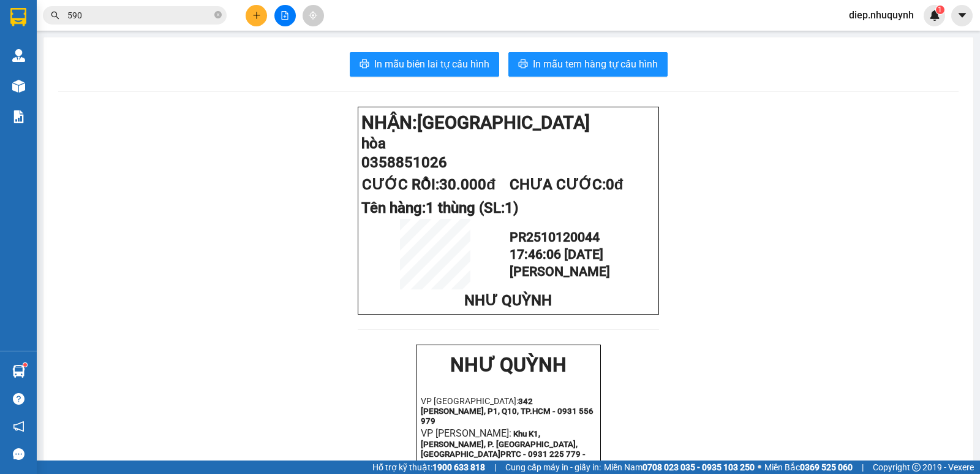  I want to click on span: hòa, so click(373, 144).